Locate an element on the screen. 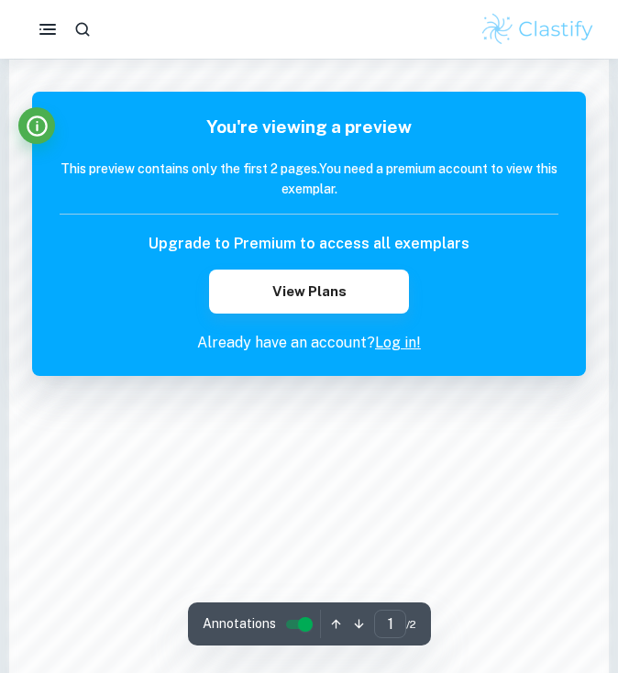 The image size is (618, 673). img: Clastify logo is located at coordinates (537, 29).